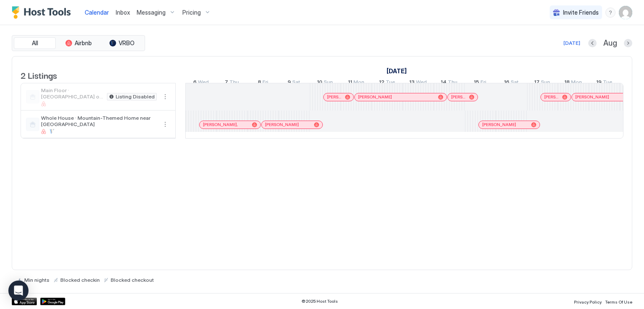 This screenshot has width=644, height=309. Describe the element at coordinates (37, 280) in the screenshot. I see `span: Min nights` at that location.